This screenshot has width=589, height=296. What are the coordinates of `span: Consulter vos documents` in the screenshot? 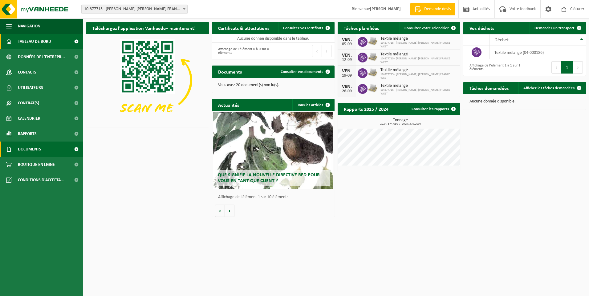 It's located at (302, 72).